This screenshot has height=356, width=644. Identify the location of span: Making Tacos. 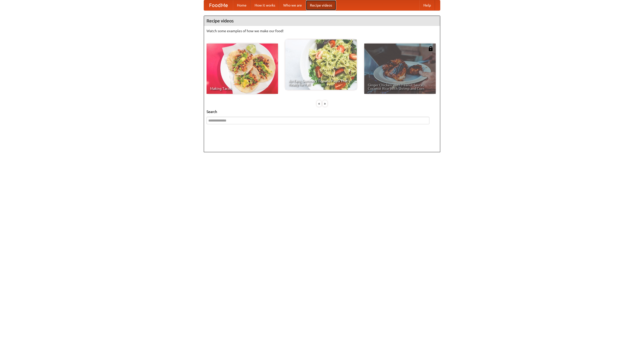
(242, 88).